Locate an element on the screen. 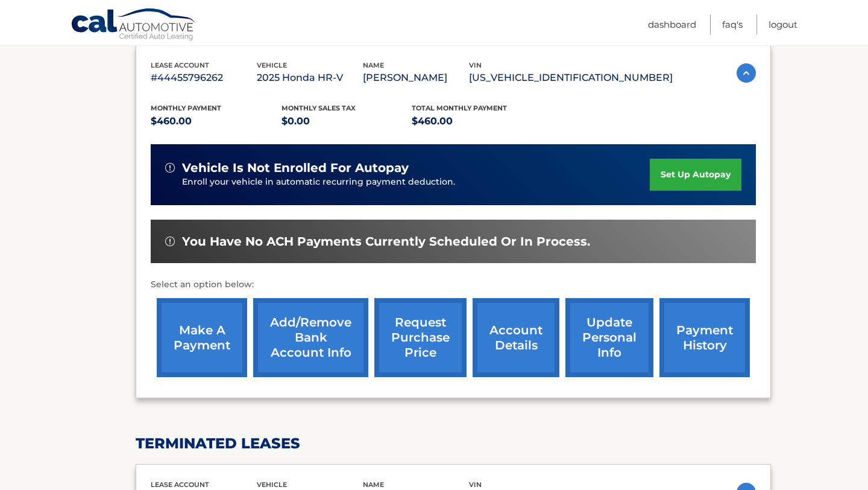 Image resolution: width=868 pixels, height=490 pixels. span: vehicle is not enrolled for autopay is located at coordinates (296, 167).